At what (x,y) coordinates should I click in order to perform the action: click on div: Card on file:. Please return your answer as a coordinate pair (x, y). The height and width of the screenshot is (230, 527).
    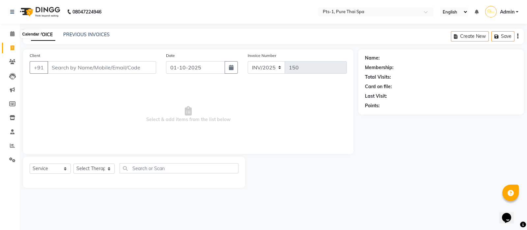
    Looking at the image, I should click on (378, 87).